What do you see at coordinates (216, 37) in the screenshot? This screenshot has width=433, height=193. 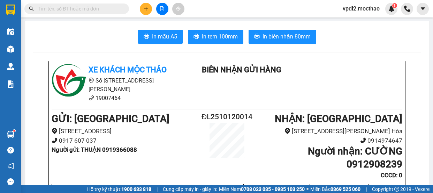 I see `button: printerIn tem 100mm` at bounding box center [216, 37].